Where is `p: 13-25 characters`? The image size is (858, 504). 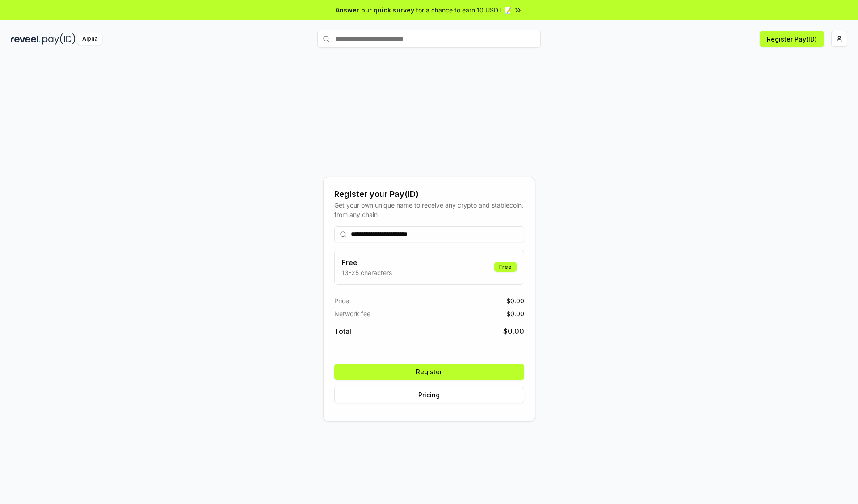 p: 13-25 characters is located at coordinates (367, 272).